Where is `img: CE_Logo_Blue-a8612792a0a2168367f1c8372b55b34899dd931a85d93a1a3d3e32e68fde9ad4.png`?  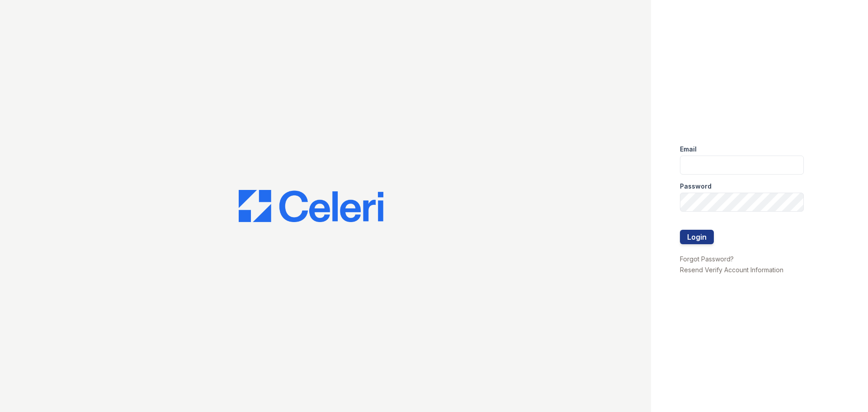
img: CE_Logo_Blue-a8612792a0a2168367f1c8372b55b34899dd931a85d93a1a3d3e32e68fde9ad4.png is located at coordinates (311, 206).